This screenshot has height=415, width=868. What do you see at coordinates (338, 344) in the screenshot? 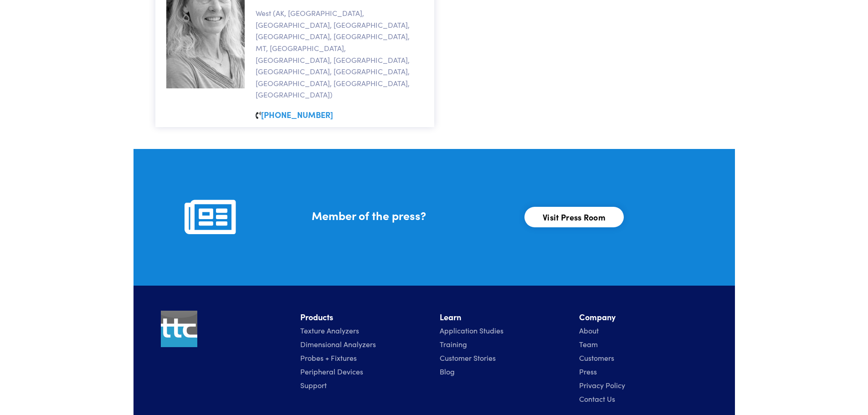
I see `a: Dimensional Analyzers` at bounding box center [338, 344].